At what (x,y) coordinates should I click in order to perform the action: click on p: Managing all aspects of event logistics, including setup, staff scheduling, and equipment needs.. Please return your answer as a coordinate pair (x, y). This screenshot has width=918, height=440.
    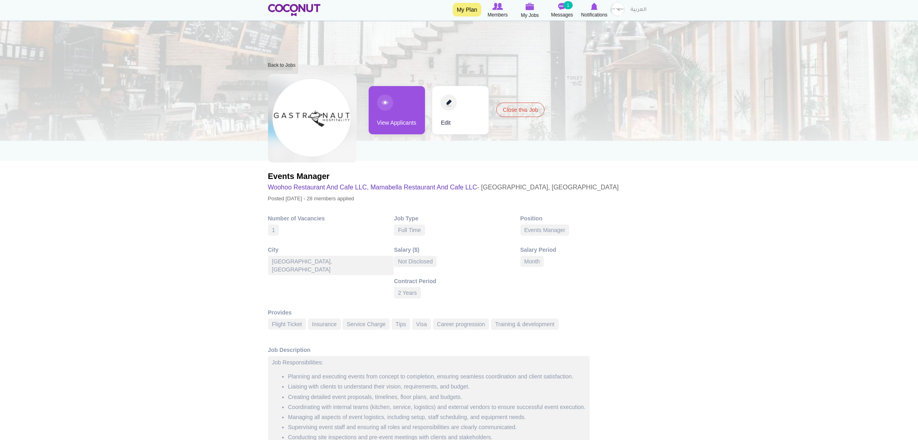
    Looking at the image, I should click on (437, 417).